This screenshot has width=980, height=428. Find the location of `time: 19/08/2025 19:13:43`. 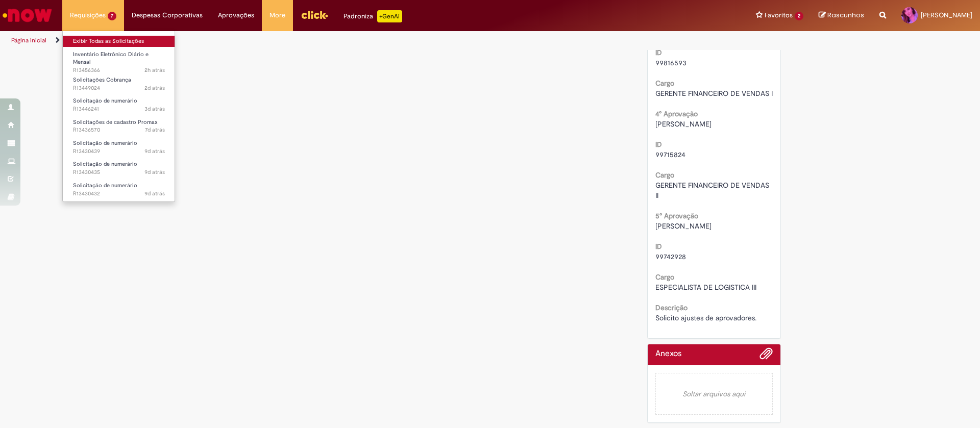

time: 19/08/2025 19:13:43 is located at coordinates (154, 172).